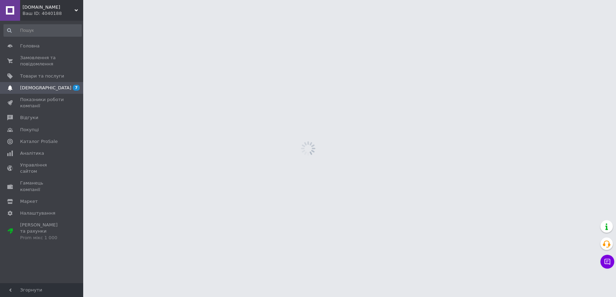 Image resolution: width=616 pixels, height=297 pixels. What do you see at coordinates (38, 213) in the screenshot?
I see `span: Налаштування` at bounding box center [38, 213].